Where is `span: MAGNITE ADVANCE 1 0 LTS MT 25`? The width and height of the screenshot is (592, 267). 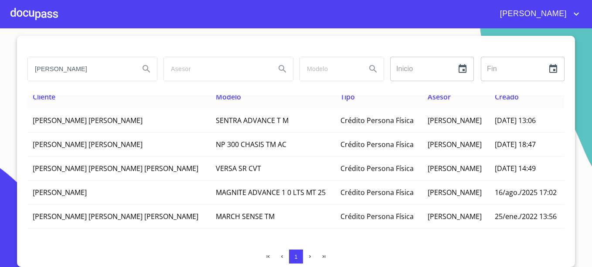 span: MAGNITE ADVANCE 1 0 LTS MT 25 is located at coordinates (271, 192).